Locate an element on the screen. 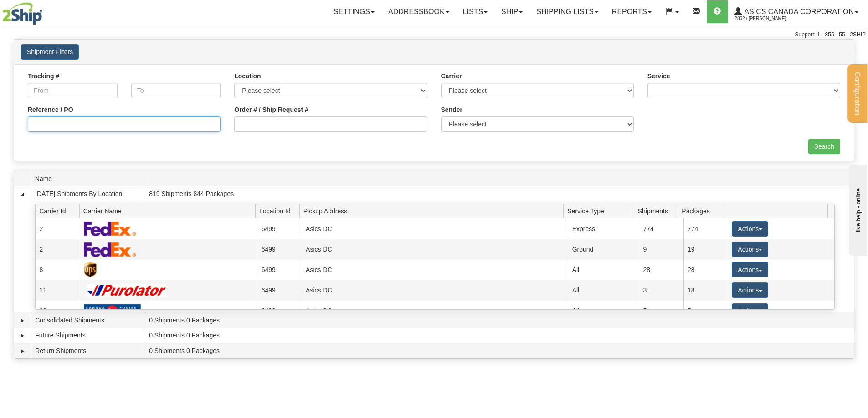 This screenshot has height=418, width=868. label: Sender is located at coordinates (452, 110).